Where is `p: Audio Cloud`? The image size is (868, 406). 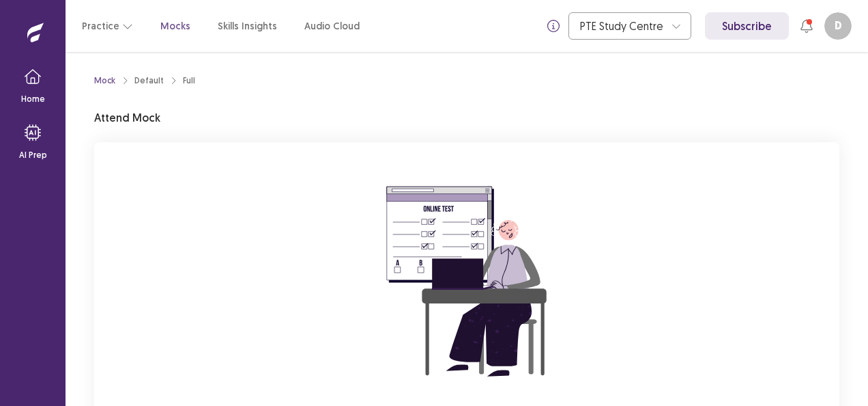 p: Audio Cloud is located at coordinates (332, 26).